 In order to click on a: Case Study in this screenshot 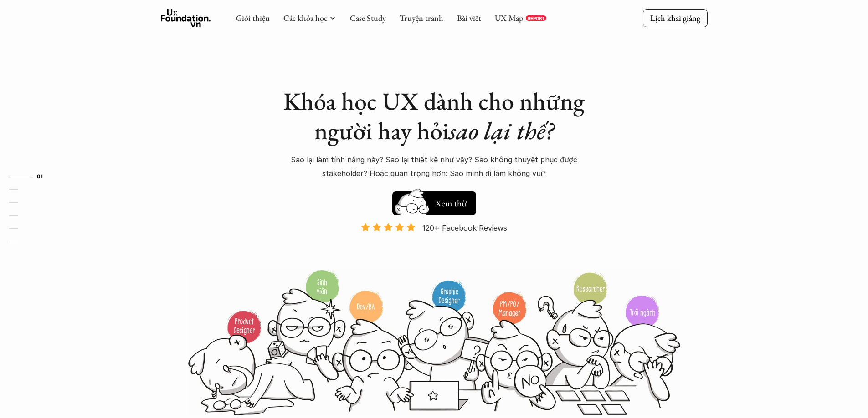, I will do `click(368, 17)`.